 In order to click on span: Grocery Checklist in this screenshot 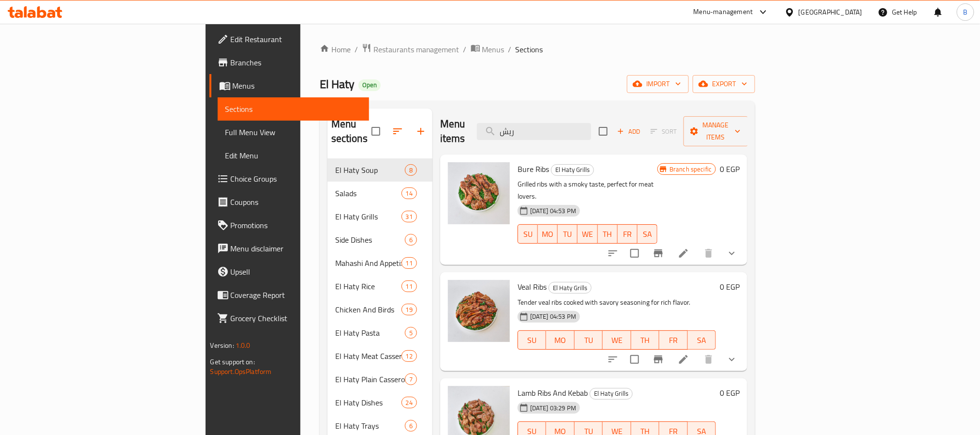, I will do `click(296, 318)`.